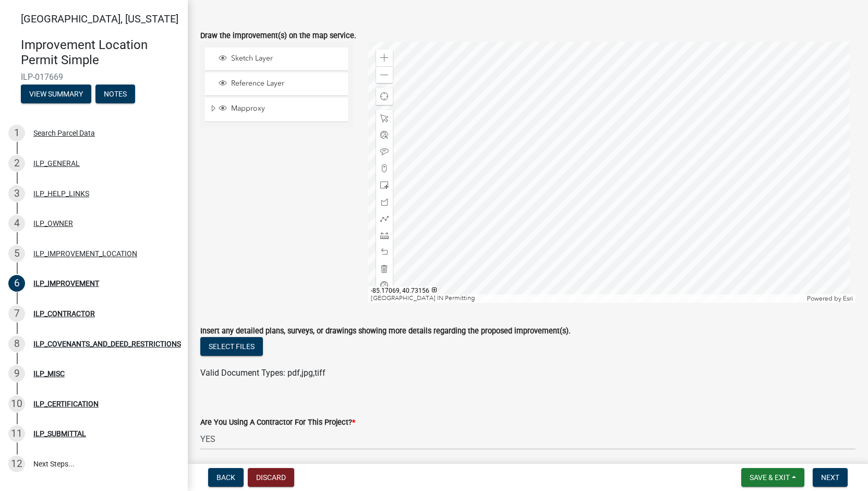 The width and height of the screenshot is (868, 491). I want to click on span: Sketch Layer, so click(286, 59).